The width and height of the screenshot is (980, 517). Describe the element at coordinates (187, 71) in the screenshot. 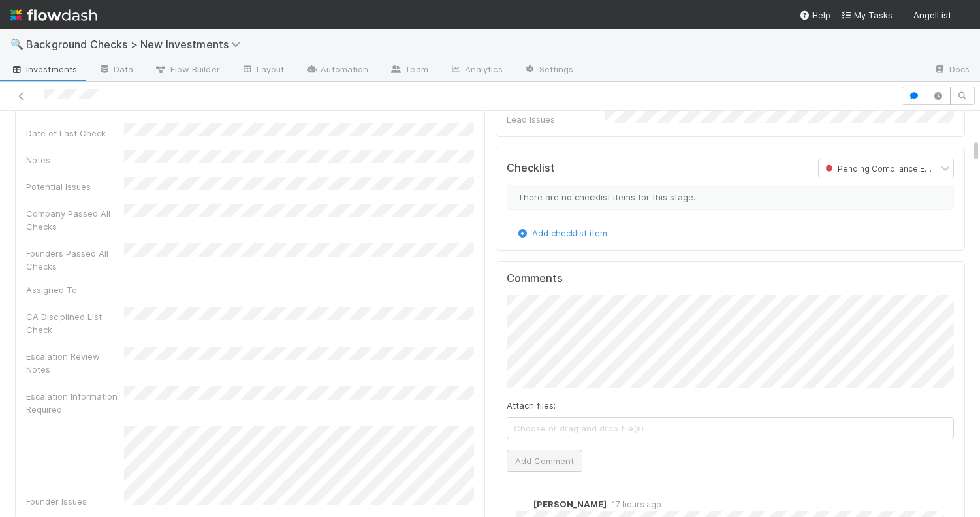

I see `a: Flow Builder` at that location.